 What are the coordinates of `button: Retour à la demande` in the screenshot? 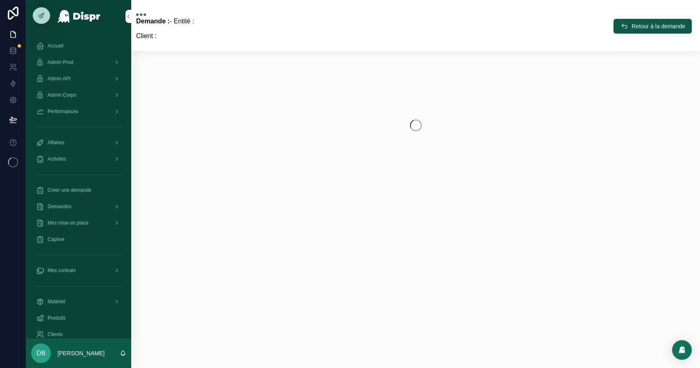 It's located at (652, 26).